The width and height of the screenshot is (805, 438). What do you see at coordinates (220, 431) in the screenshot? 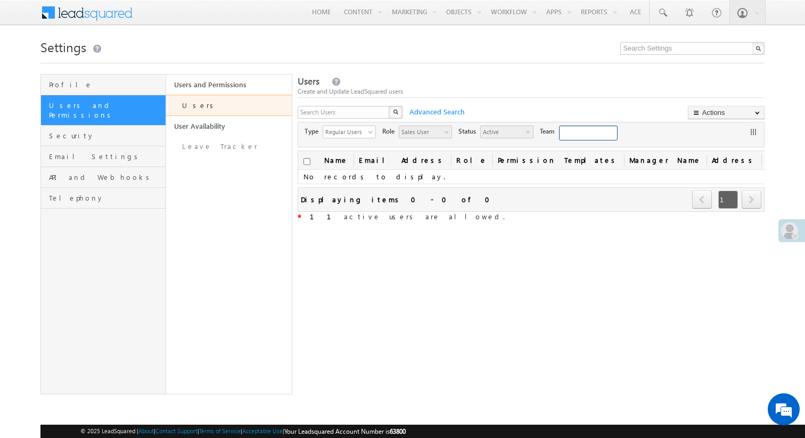
I see `a: Terms of Service` at bounding box center [220, 431].